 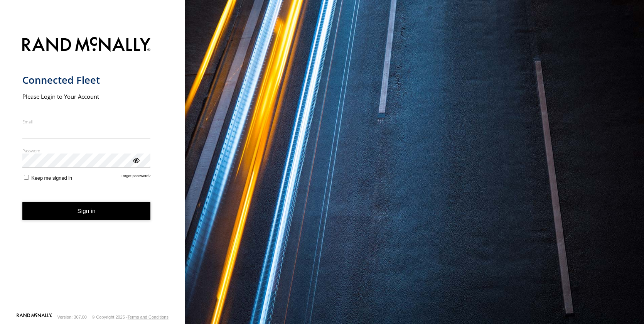 What do you see at coordinates (26, 177) in the screenshot?
I see `input: Keep me signed in` at bounding box center [26, 177].